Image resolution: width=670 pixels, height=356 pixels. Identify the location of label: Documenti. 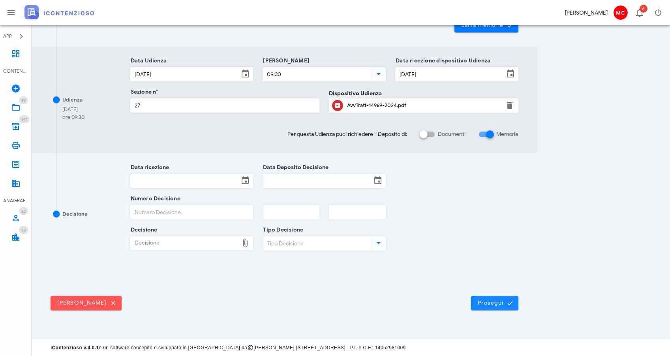
(452, 134).